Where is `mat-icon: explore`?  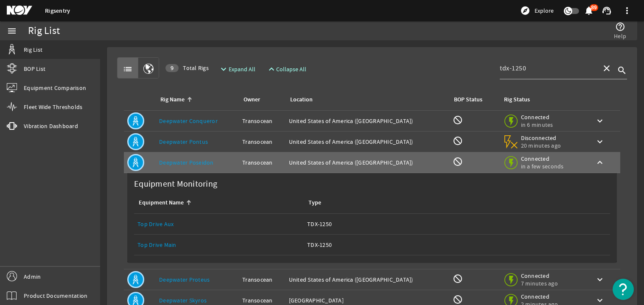
mat-icon: explore is located at coordinates (526, 11).